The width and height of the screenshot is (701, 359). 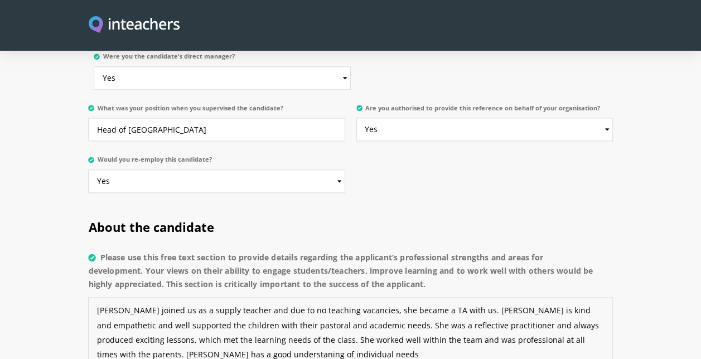 I want to click on span: About the candidate, so click(x=151, y=227).